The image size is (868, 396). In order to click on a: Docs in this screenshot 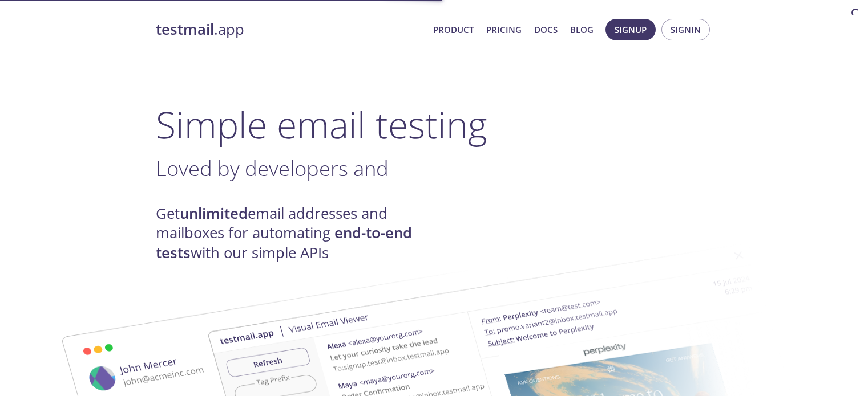, I will do `click(545, 30)`.